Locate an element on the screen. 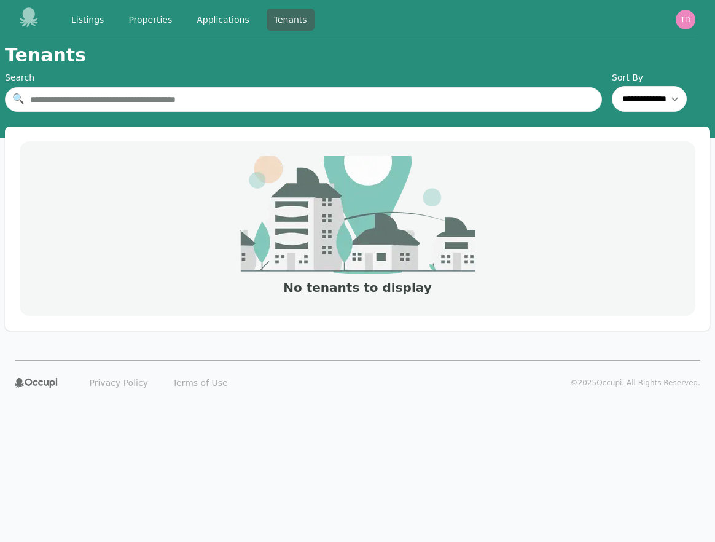 This screenshot has height=542, width=715. a: Listings is located at coordinates (87, 20).